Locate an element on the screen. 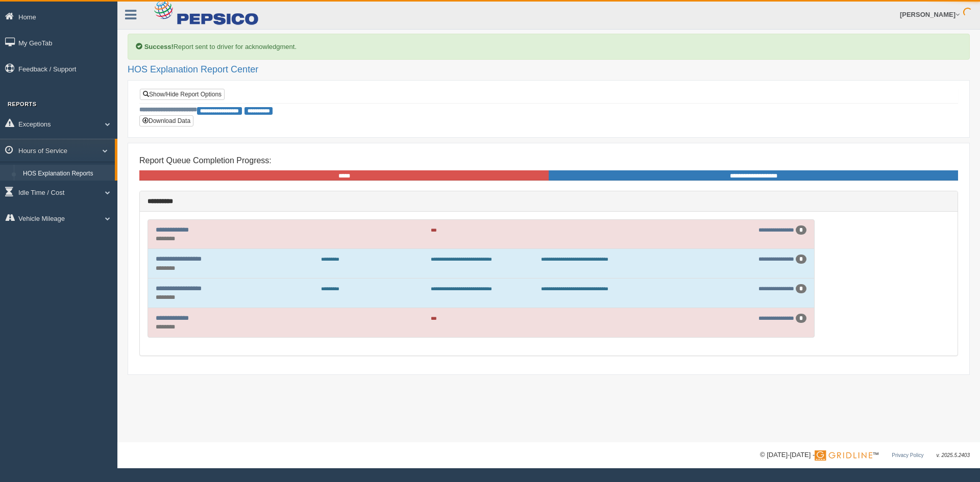  a: Privacy Policy is located at coordinates (908, 455).